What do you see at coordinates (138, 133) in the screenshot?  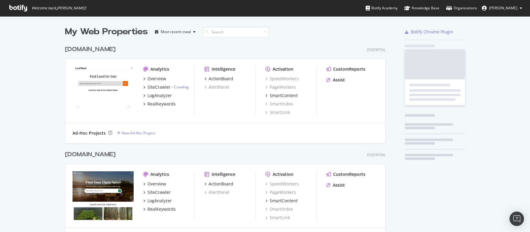 I see `div: New Ad-Hoc Project` at bounding box center [138, 133].